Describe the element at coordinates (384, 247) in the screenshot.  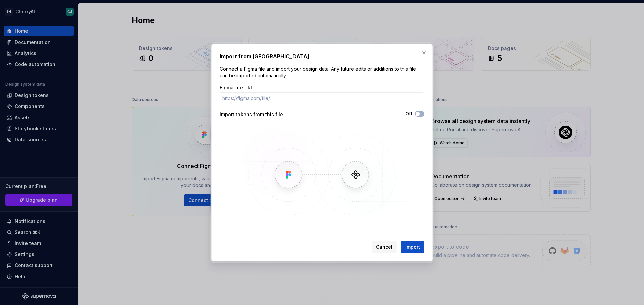
I see `button: Cancel` at that location.